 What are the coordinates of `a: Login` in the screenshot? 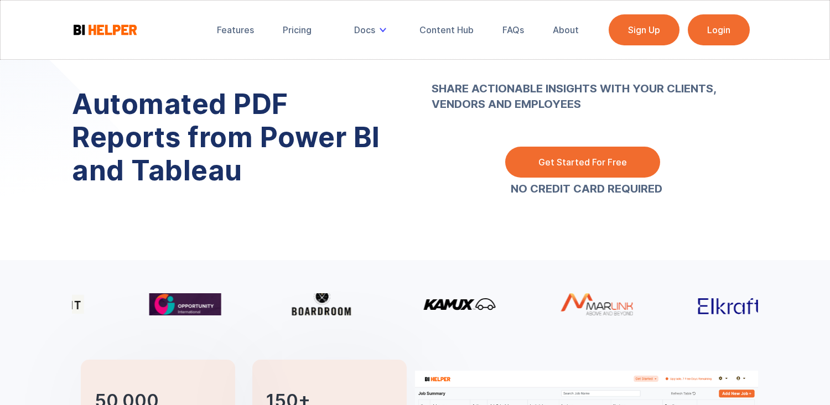 It's located at (719, 30).